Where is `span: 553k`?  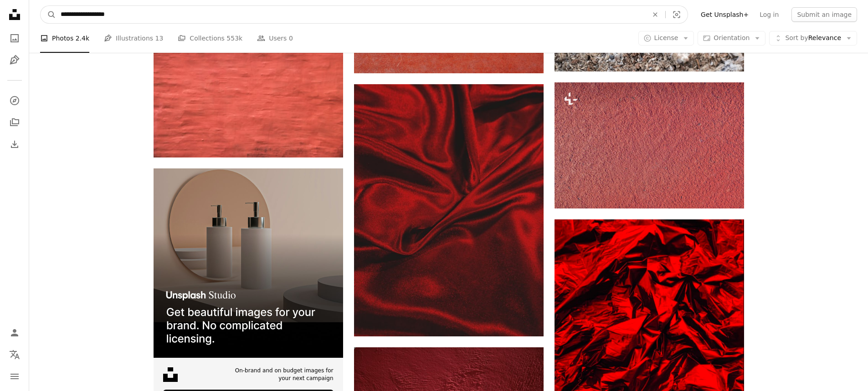
span: 553k is located at coordinates (234, 38).